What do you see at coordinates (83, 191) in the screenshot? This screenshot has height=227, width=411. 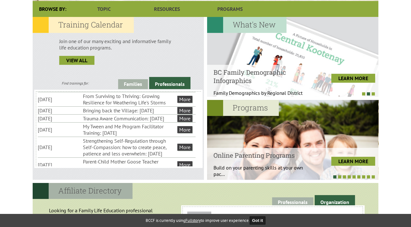 I see `h2: Affiliate Directory` at bounding box center [83, 191].